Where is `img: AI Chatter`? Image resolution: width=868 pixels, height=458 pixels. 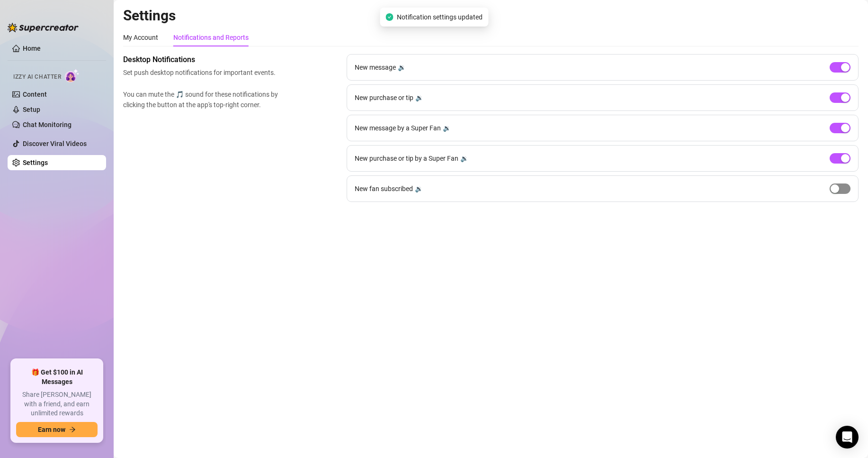 img: AI Chatter is located at coordinates (72, 76).